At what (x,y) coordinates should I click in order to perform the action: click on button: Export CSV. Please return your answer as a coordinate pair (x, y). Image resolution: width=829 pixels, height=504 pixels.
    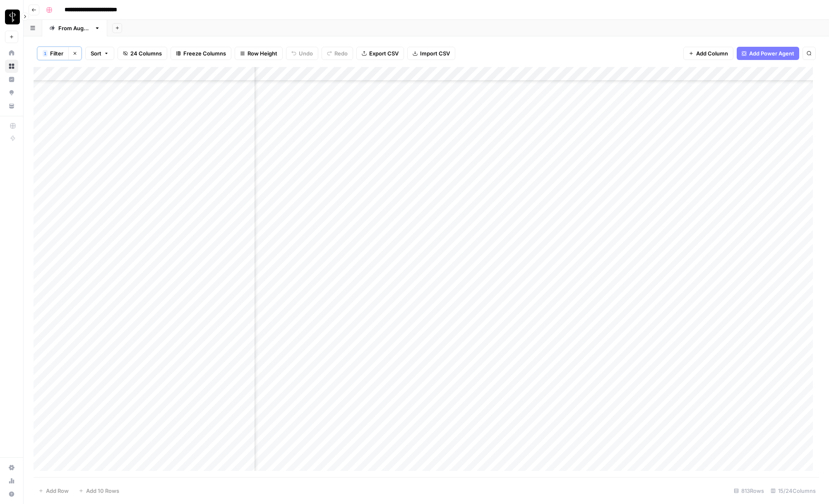
    Looking at the image, I should click on (380, 53).